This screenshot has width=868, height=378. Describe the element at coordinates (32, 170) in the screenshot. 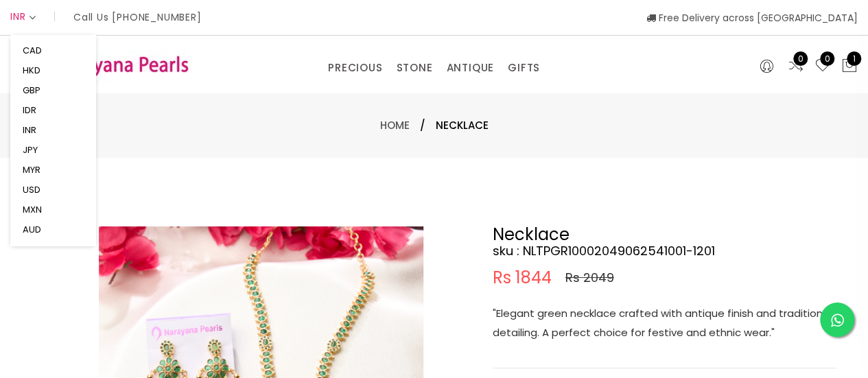

I see `button: MYR` at that location.